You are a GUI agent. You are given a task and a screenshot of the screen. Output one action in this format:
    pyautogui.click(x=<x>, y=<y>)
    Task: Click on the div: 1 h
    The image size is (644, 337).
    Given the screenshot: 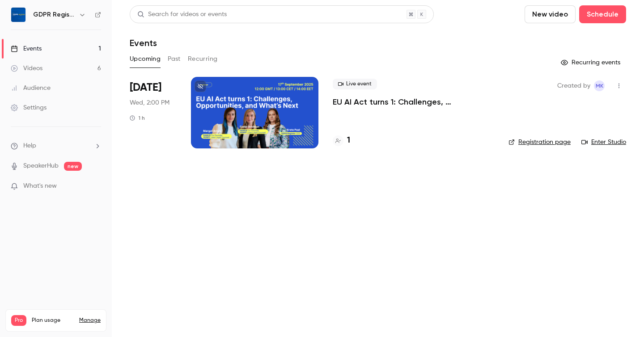 What is the action you would take?
    pyautogui.click(x=137, y=118)
    